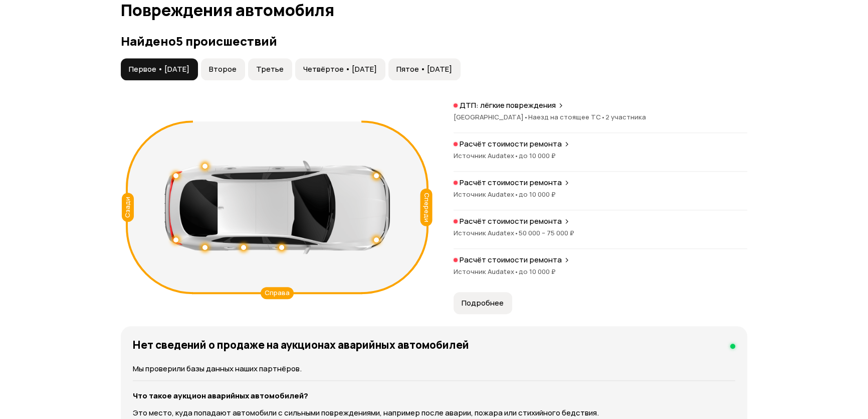 This screenshot has width=868, height=419. Describe the element at coordinates (567, 117) in the screenshot. I see `span: Наезд на стоящее ТС` at that location.